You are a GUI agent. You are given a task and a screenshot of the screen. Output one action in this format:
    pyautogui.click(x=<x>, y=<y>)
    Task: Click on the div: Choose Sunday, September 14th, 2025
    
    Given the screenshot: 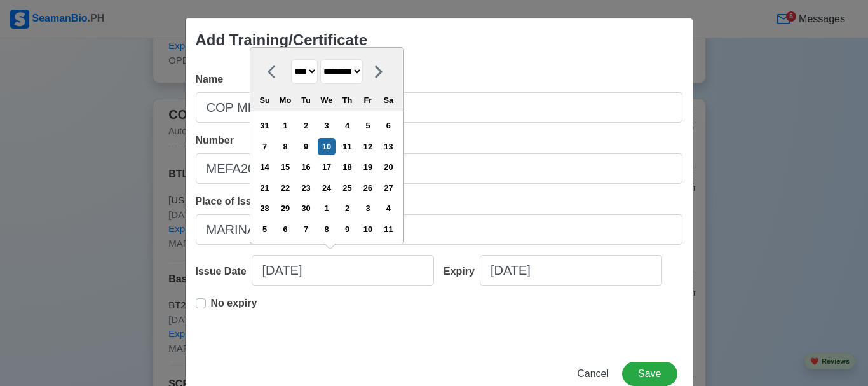 What is the action you would take?
    pyautogui.click(x=264, y=166)
    